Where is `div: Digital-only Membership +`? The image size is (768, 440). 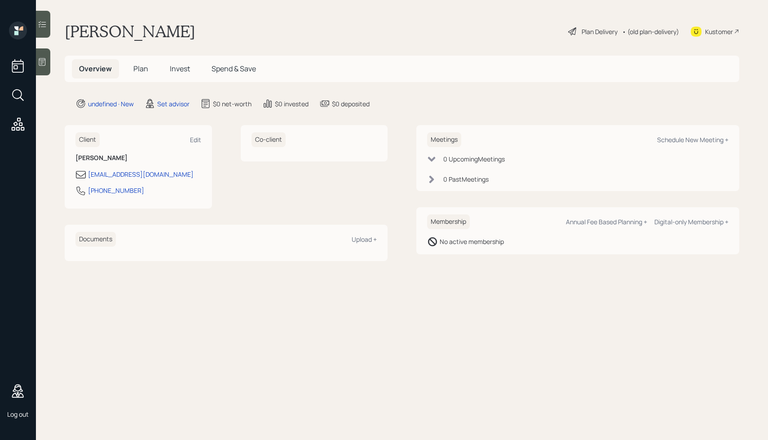
div: Digital-only Membership + is located at coordinates (691, 222).